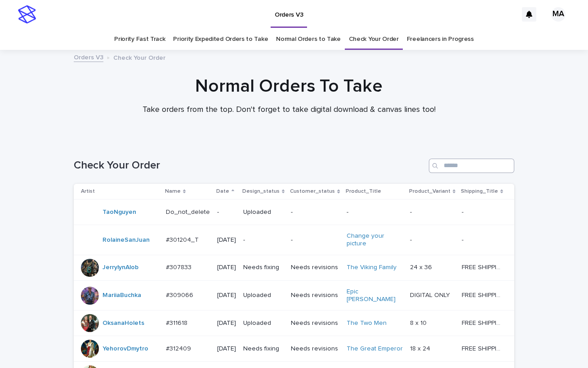 The width and height of the screenshot is (588, 368). I want to click on a: Change your picture, so click(375, 240).